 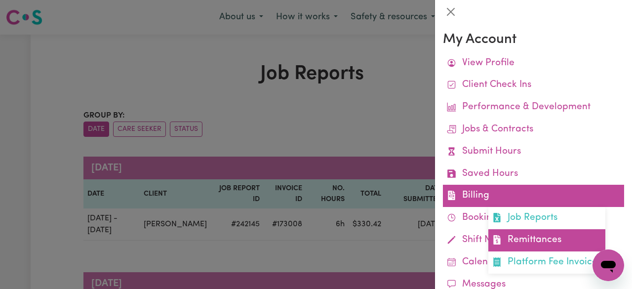 I want to click on a: Remittances, so click(x=547, y=240).